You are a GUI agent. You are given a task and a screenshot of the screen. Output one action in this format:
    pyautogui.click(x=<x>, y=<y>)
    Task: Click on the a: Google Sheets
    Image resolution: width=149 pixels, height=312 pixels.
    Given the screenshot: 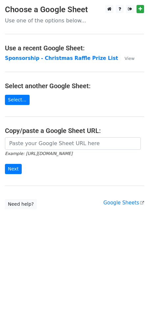 What is the action you would take?
    pyautogui.click(x=124, y=202)
    